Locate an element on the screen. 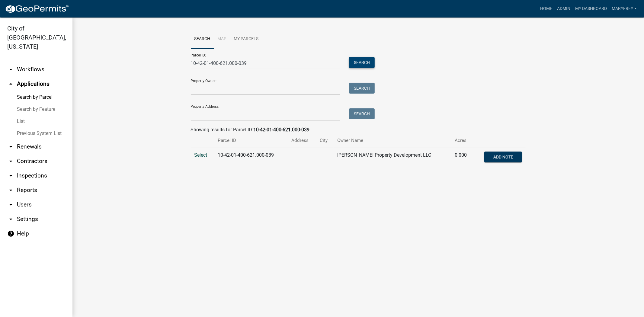 Image resolution: width=644 pixels, height=317 pixels. strong: 10-42-01-400-621.000-039 is located at coordinates (282, 129).